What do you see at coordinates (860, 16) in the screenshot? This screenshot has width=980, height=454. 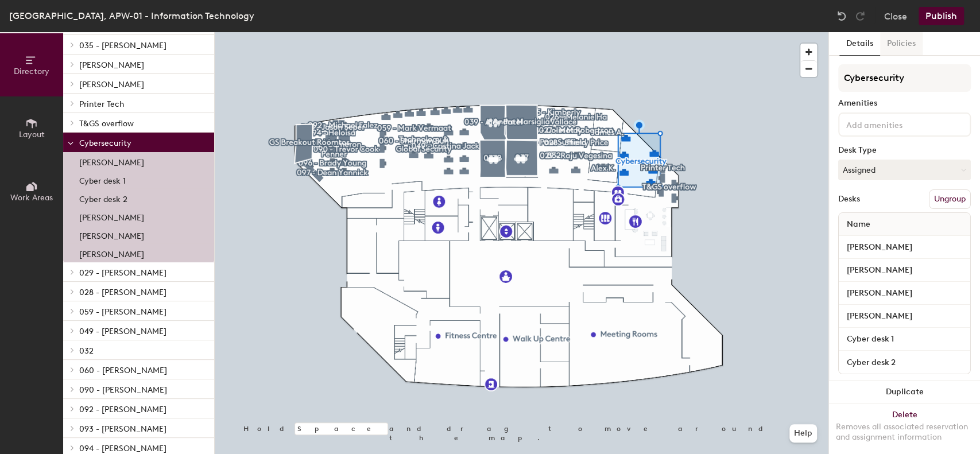 I see `img: Redo` at bounding box center [860, 16].